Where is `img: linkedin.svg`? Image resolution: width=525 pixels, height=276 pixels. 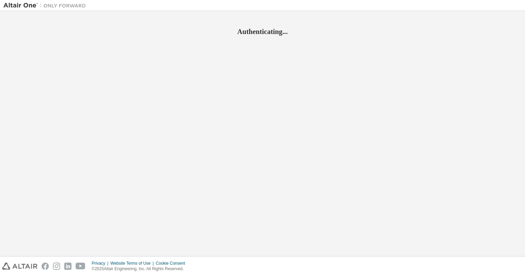
img: linkedin.svg is located at coordinates (68, 266).